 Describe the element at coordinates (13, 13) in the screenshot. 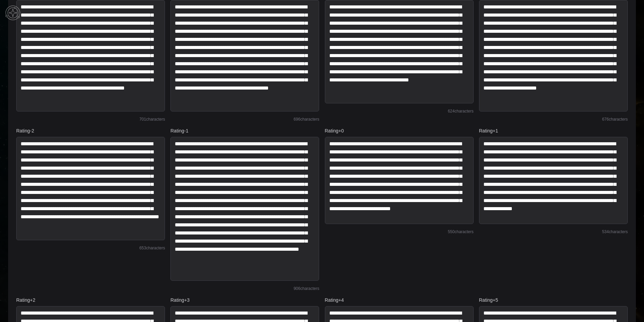

I see `img: menu` at that location.